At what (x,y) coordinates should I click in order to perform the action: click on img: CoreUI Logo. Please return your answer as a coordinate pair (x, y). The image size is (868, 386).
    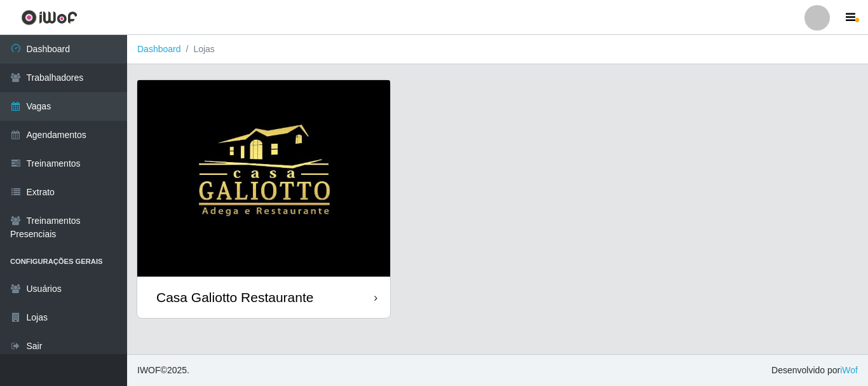
    Looking at the image, I should click on (49, 17).